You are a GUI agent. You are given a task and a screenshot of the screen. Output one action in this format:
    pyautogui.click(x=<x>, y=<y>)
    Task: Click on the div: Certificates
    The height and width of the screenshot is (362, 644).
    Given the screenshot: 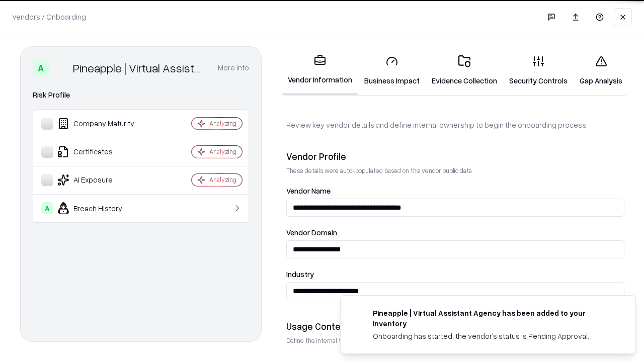 What is the action you would take?
    pyautogui.click(x=101, y=152)
    